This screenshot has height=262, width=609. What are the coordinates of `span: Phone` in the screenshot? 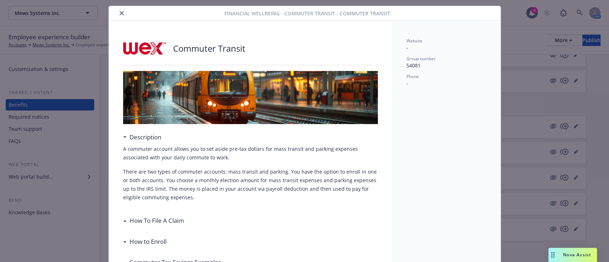 It's located at (412, 76).